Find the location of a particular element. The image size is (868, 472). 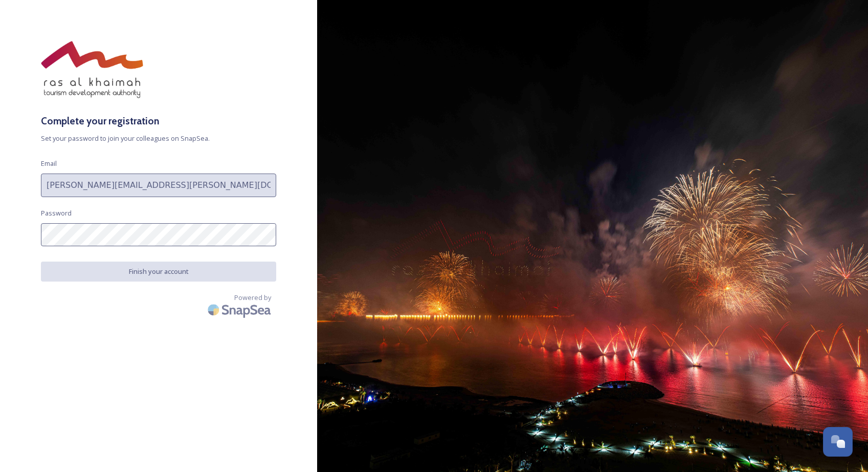

h3: Complete your registration is located at coordinates (158, 121).